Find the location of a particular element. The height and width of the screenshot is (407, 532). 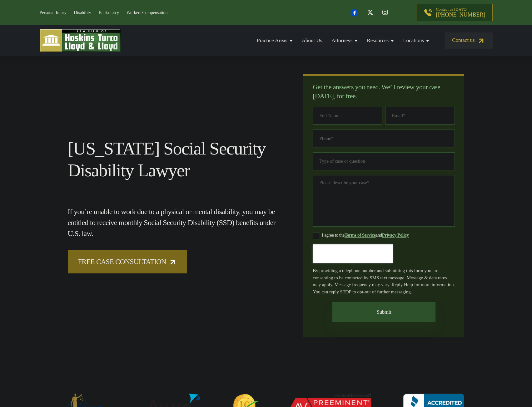

a: Contact us is located at coordinates (468, 41).